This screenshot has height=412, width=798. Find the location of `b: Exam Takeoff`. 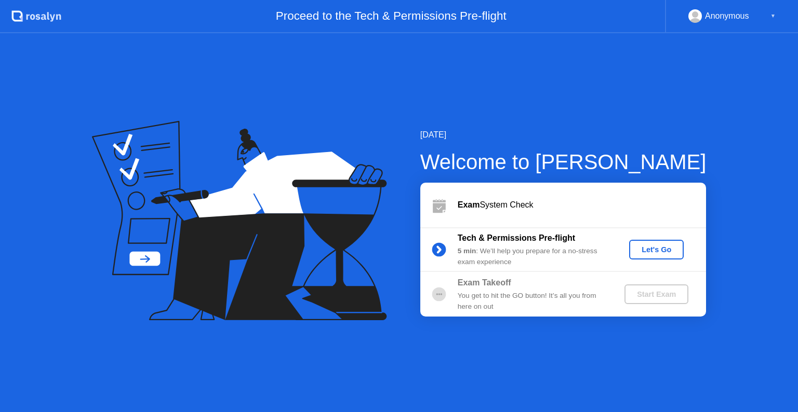

b: Exam Takeoff is located at coordinates (484, 282).